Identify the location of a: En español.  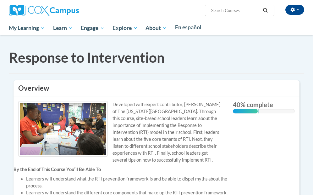
(188, 27).